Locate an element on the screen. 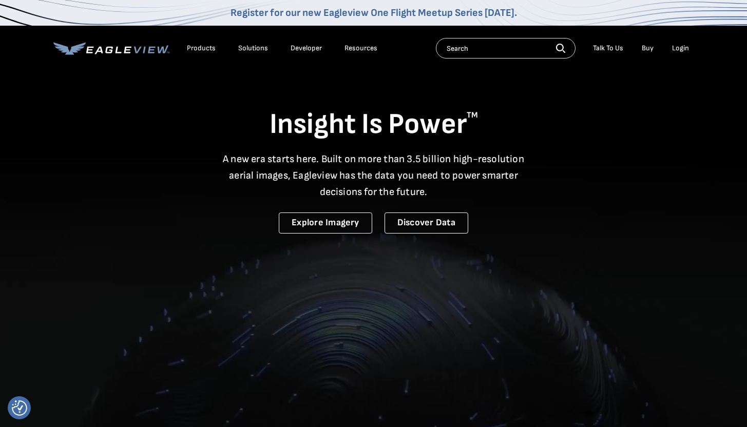 The width and height of the screenshot is (747, 427). button: Consent Preferences is located at coordinates (20, 408).